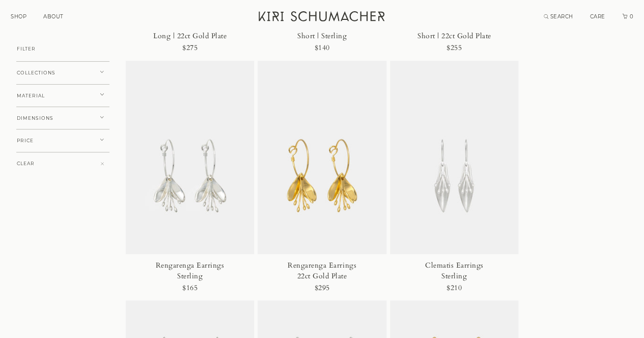 The image size is (644, 338). Describe the element at coordinates (190, 181) in the screenshot. I see `a: Rengarenga EarringsSterling$165` at that location.